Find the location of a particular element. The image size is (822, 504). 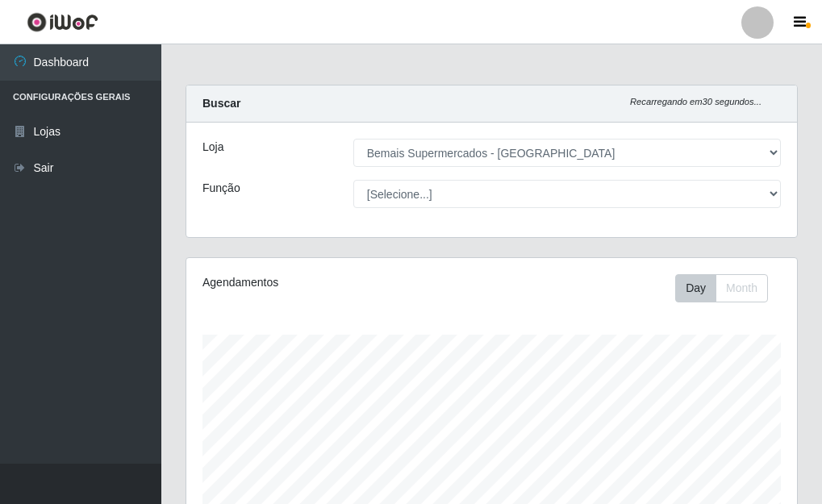

div: First group is located at coordinates (721, 288).